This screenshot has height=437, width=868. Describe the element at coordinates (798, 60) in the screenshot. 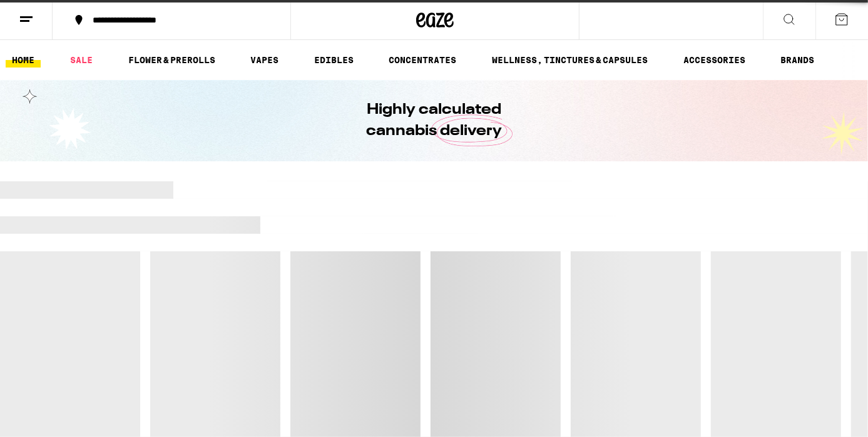

I see `a: BRANDS` at that location.